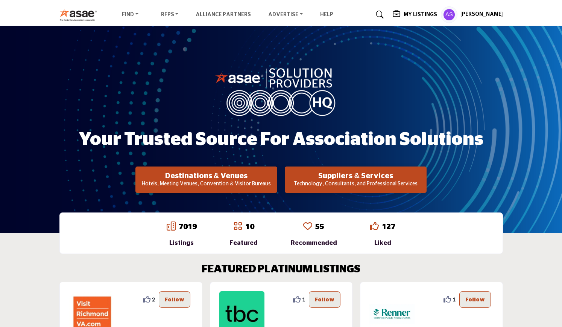 The height and width of the screenshot is (327, 562). Describe the element at coordinates (356, 176) in the screenshot. I see `h2: Suppliers & Services` at that location.